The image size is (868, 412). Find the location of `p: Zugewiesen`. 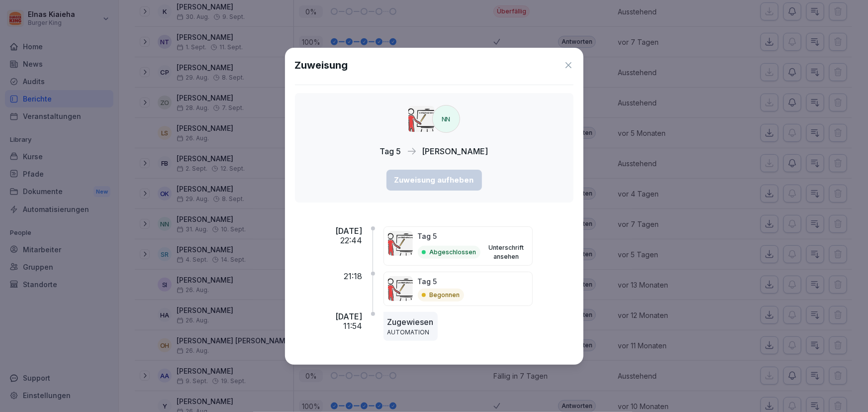

p: Zugewiesen is located at coordinates (410, 322).